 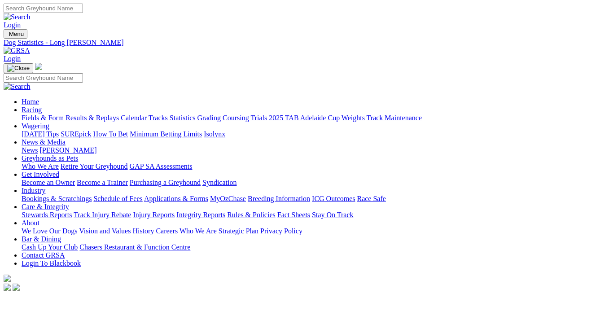 I want to click on a: GAP SA Assessments, so click(x=161, y=166).